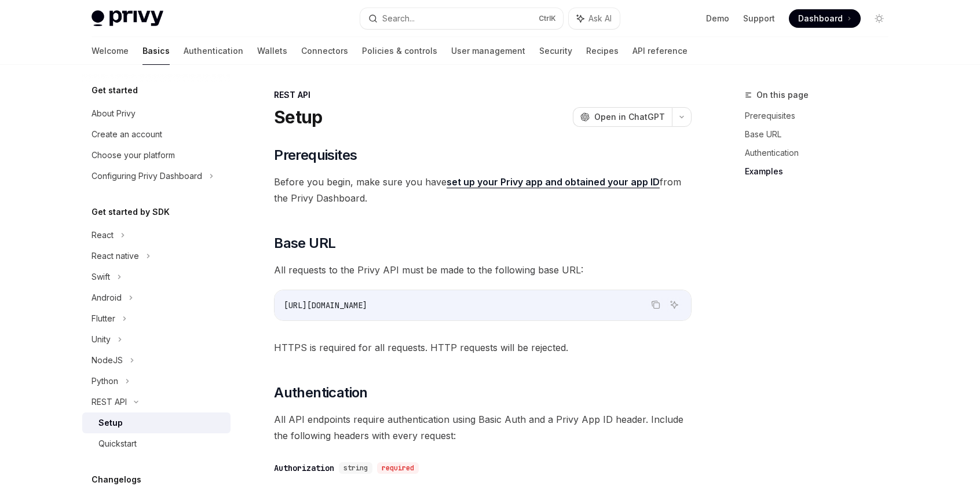 This screenshot has width=980, height=486. I want to click on a: Base URL, so click(822, 134).